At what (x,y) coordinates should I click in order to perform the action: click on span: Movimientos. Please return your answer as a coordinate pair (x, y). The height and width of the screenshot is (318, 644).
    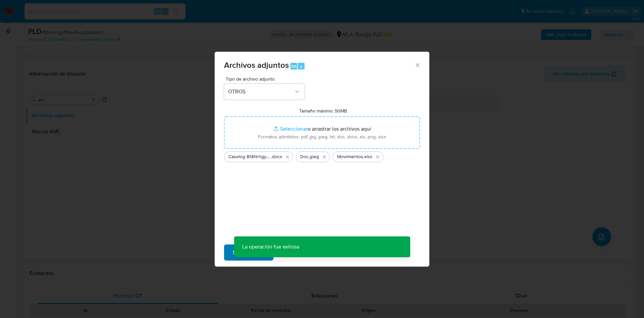
    Looking at the image, I should click on (350, 157).